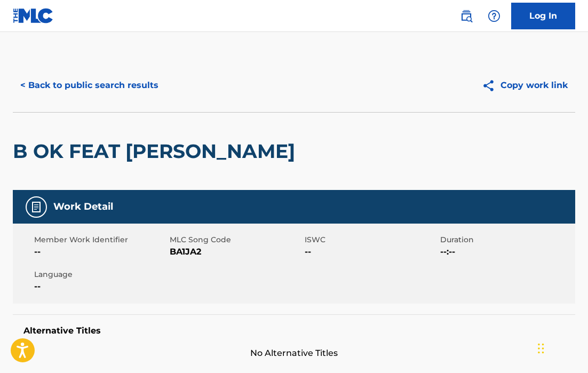 The image size is (588, 373). What do you see at coordinates (36, 207) in the screenshot?
I see `img: Work Detail` at bounding box center [36, 207].